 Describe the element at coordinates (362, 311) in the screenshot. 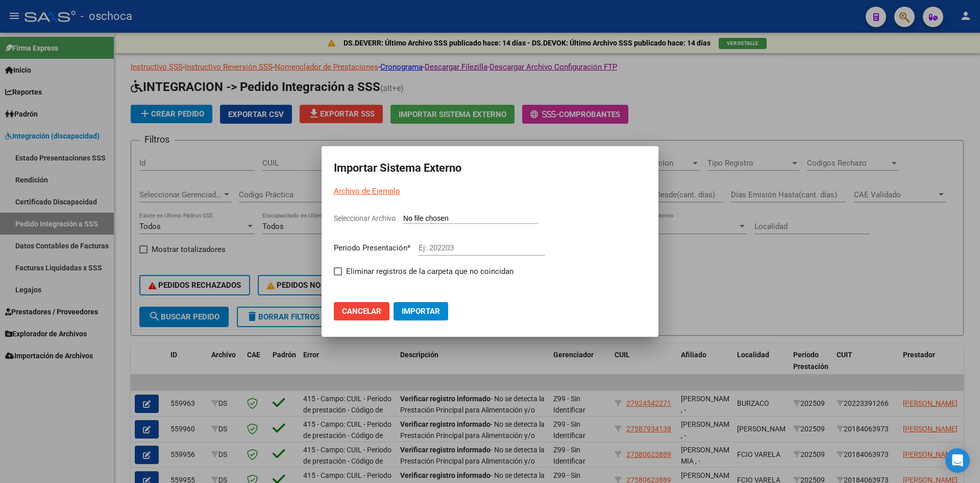

I see `span: Cancelar` at that location.